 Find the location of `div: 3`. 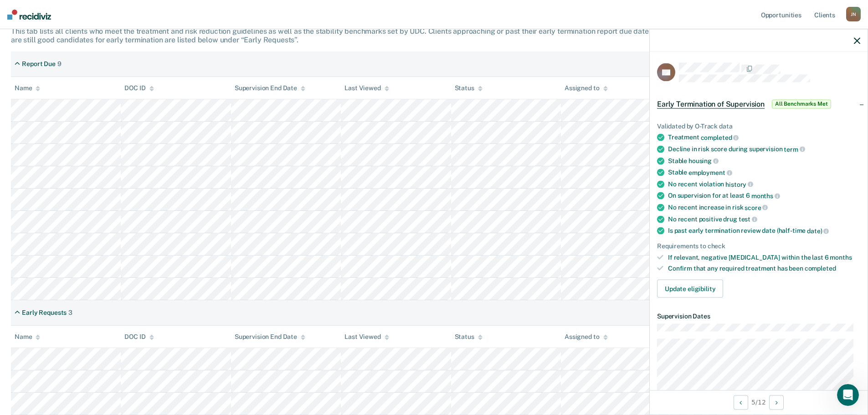

div: 3 is located at coordinates (70, 312).